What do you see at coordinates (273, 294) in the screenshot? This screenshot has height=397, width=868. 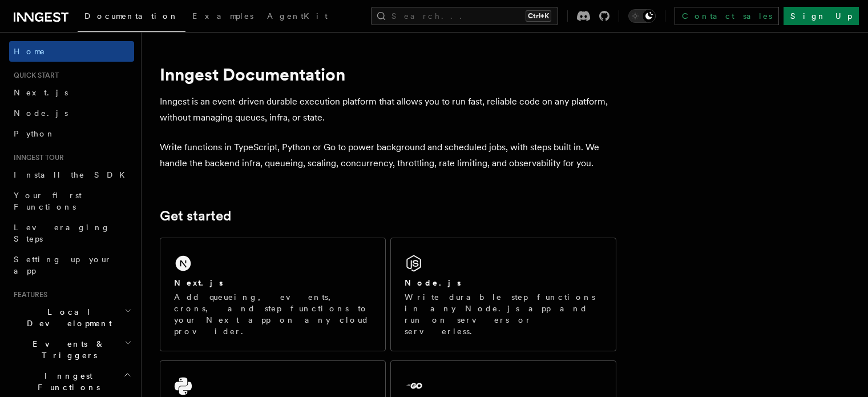 I see `a: Next.jsAdd queueing, events, crons, and step functions to your Next app on any cloud provider.` at bounding box center [273, 294].